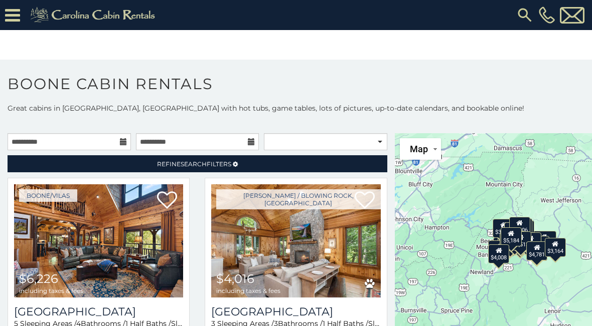 The width and height of the screenshot is (592, 326). Describe the element at coordinates (295, 241) in the screenshot. I see `img: Chimney Island` at that location.